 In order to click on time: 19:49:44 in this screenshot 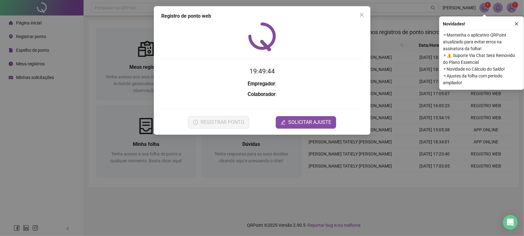, I will do `click(262, 71)`.